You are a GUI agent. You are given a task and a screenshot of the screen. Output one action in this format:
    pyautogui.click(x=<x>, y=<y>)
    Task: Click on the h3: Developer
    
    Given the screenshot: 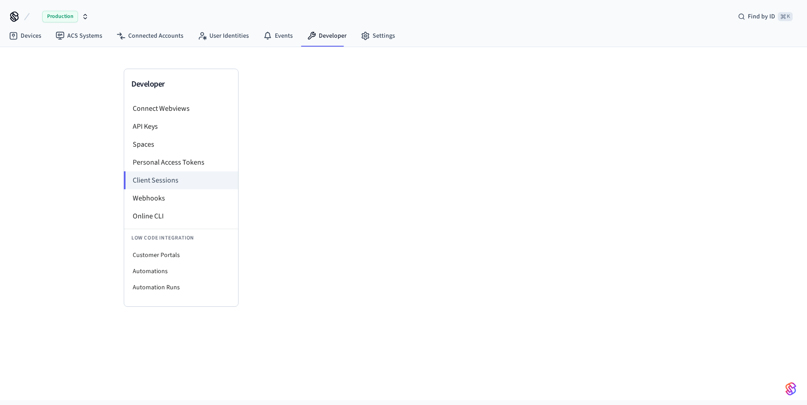 What is the action you would take?
    pyautogui.click(x=181, y=84)
    